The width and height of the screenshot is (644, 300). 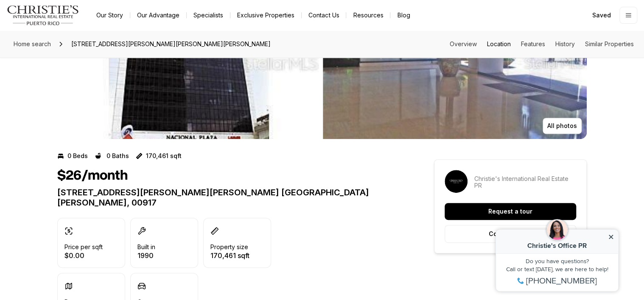 What do you see at coordinates (32, 44) in the screenshot?
I see `span: Home search` at bounding box center [32, 44].